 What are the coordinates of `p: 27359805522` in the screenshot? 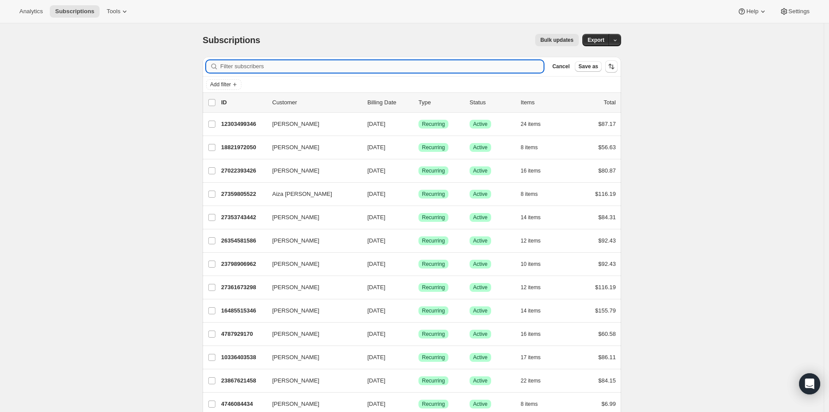 It's located at (243, 194).